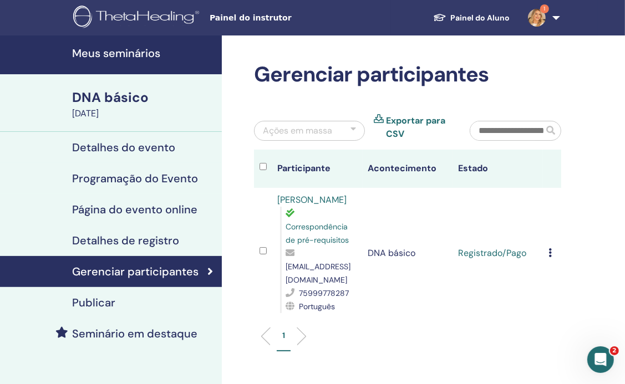 Image resolution: width=625 pixels, height=384 pixels. What do you see at coordinates (135, 334) in the screenshot?
I see `h4: Seminário em destaque` at bounding box center [135, 334].